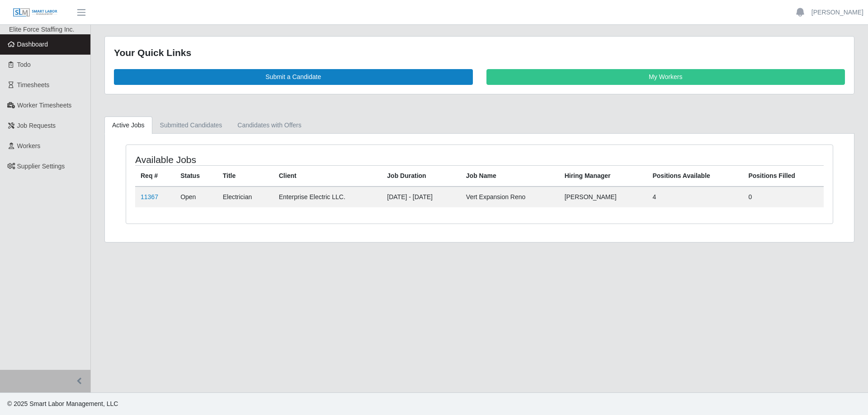 This screenshot has height=415, width=868. What do you see at coordinates (245, 175) in the screenshot?
I see `th: Title` at bounding box center [245, 175].